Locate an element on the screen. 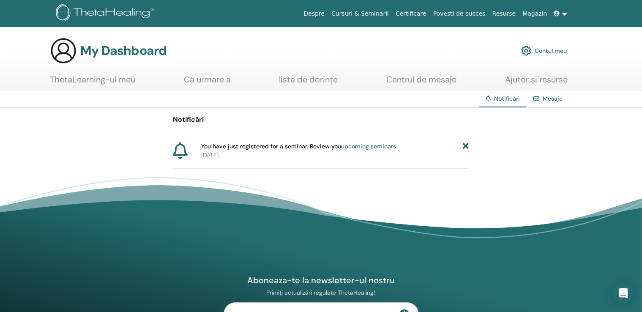 Image resolution: width=642 pixels, height=312 pixels. a: upcoming seminars is located at coordinates (368, 146).